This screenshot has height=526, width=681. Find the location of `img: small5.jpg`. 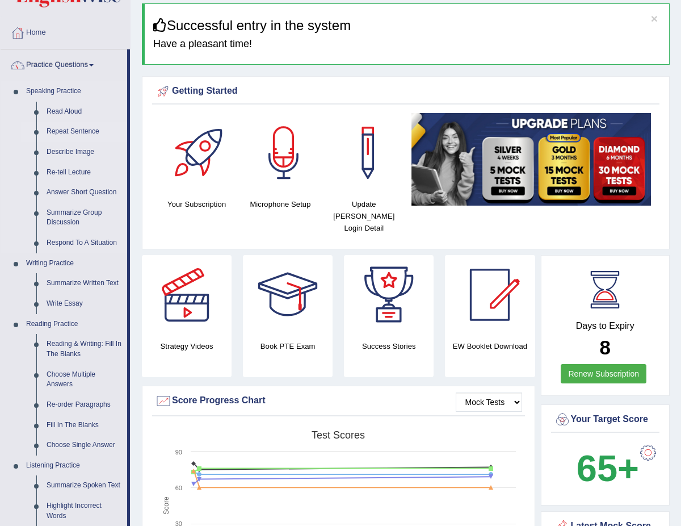

img: small5.jpg is located at coordinates (531, 159).